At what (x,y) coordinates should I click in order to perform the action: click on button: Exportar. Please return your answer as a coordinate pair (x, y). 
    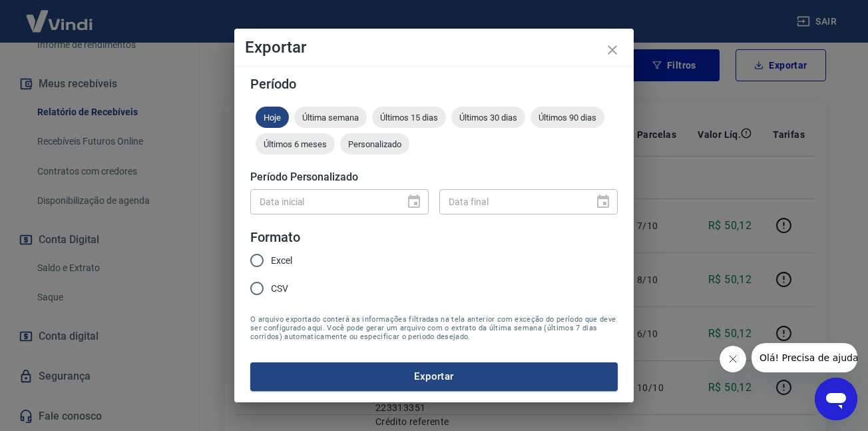
    Looking at the image, I should click on (434, 376).